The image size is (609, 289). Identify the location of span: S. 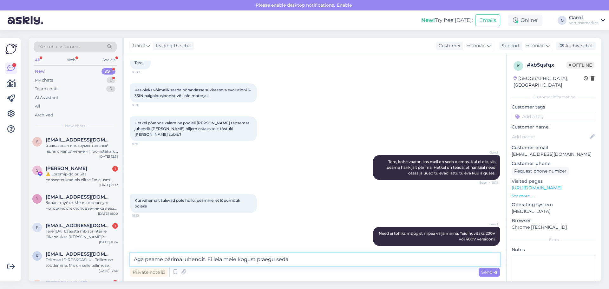
(37, 170).